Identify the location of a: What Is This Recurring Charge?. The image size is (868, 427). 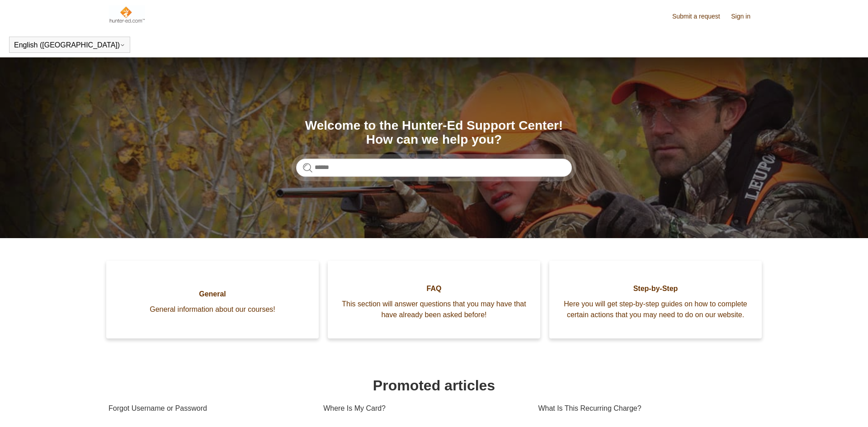
(645, 409).